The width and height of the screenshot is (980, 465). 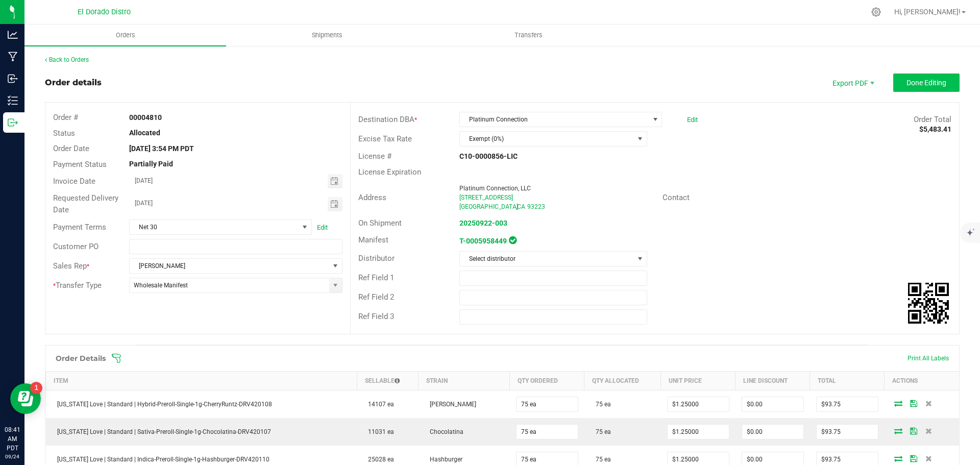 What do you see at coordinates (378, 459) in the screenshot?
I see `span: 25028 ea` at bounding box center [378, 459].